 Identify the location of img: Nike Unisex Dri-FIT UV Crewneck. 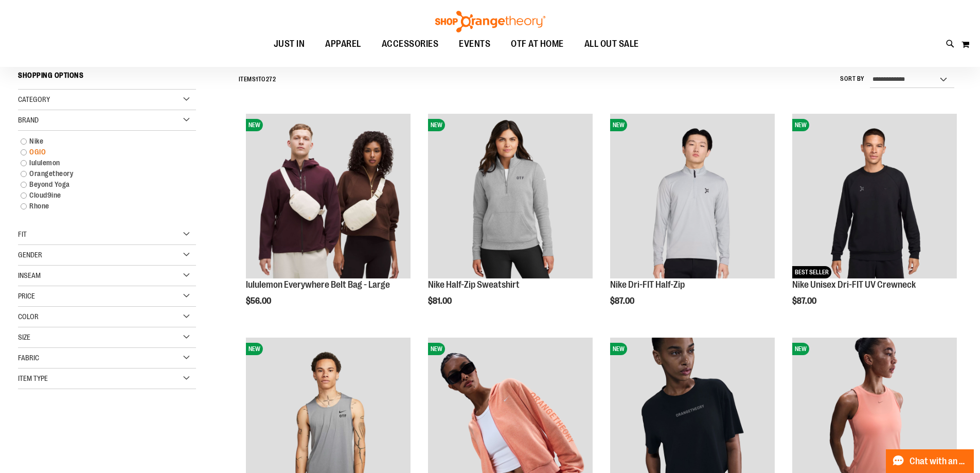
(875, 196).